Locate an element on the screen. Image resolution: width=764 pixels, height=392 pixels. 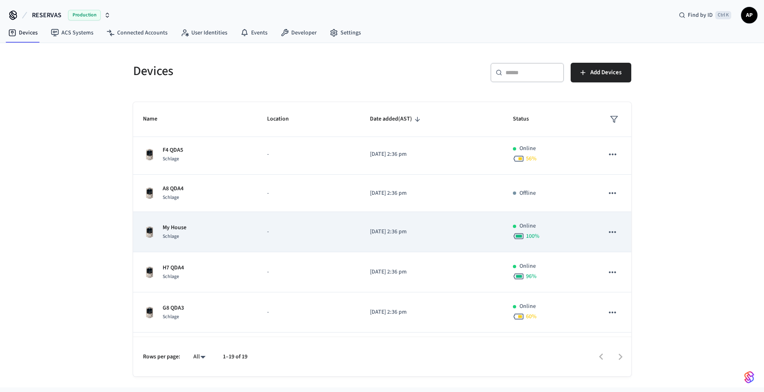
p: Rows per page: is located at coordinates (161, 356).